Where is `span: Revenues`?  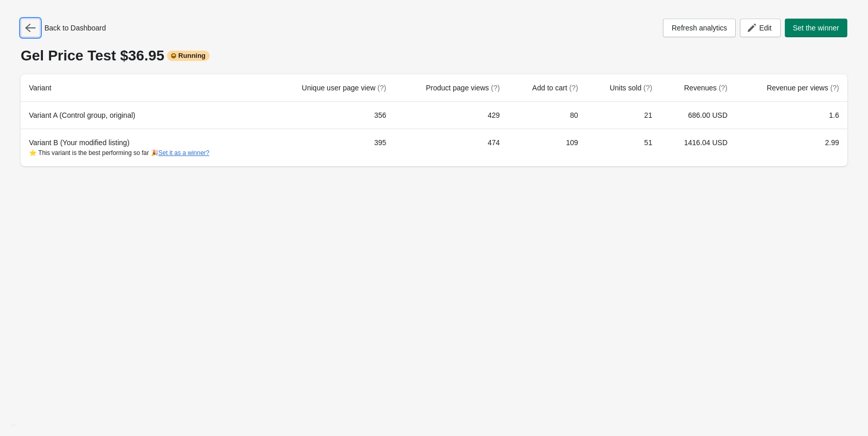 span: Revenues is located at coordinates (706, 88).